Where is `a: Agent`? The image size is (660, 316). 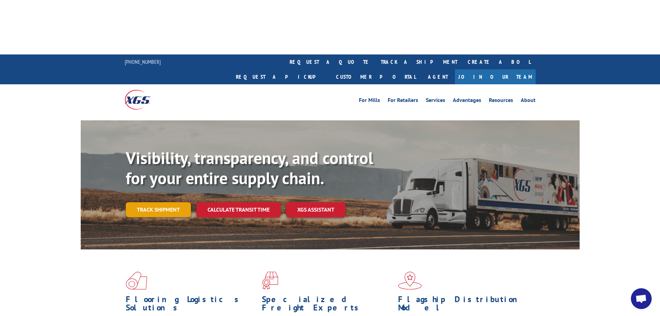
a: Agent is located at coordinates (438, 77).